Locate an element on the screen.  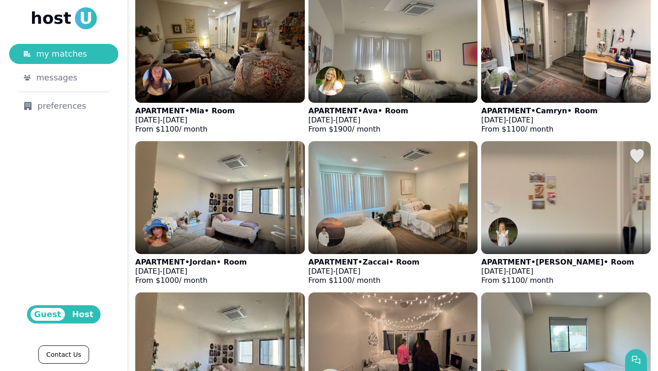
p: APARTMENT • Jordan • Room is located at coordinates (191, 262).